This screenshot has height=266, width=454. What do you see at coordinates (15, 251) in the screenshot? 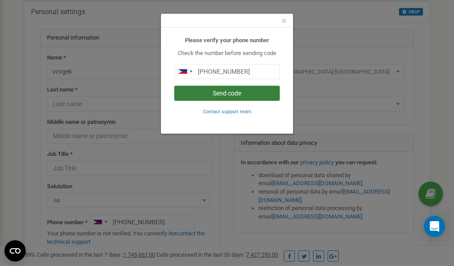
I see `button: Open CMP widget` at bounding box center [15, 251].